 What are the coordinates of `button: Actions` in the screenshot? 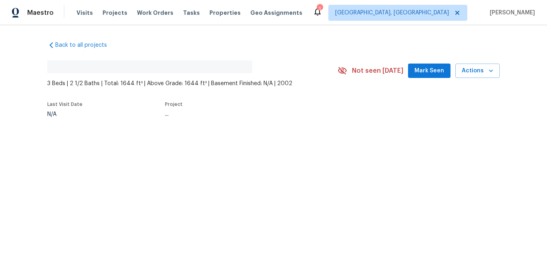 It's located at (477, 71).